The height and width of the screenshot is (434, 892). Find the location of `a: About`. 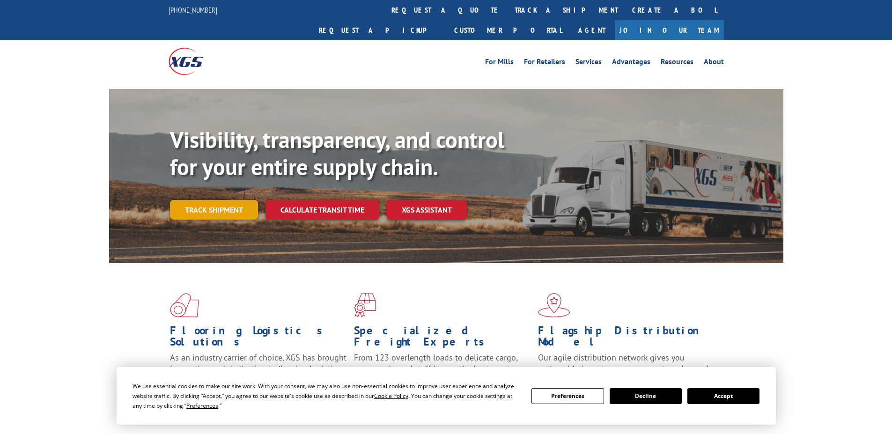

a: About is located at coordinates (714, 63).